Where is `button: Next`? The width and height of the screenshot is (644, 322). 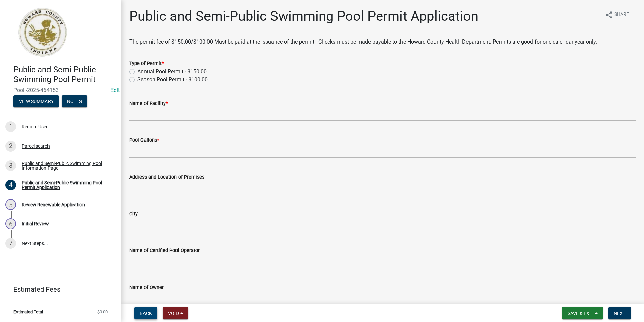
button: Next is located at coordinates (619, 313).